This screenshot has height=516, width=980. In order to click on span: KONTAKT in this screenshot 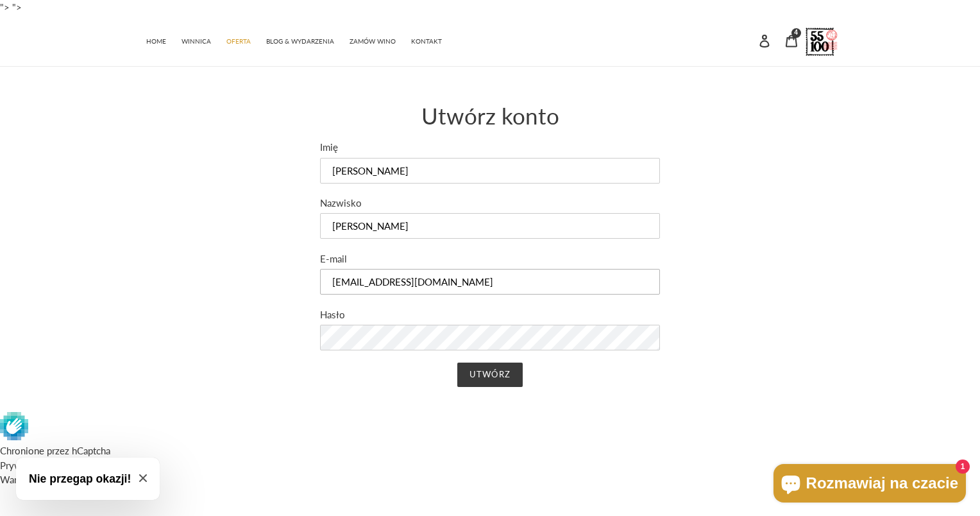, I will do `click(426, 41)`.